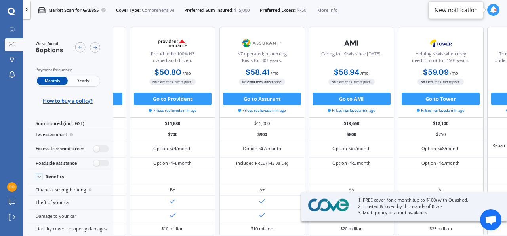  What do you see at coordinates (440, 149) in the screenshot?
I see `div: Option <$8/month` at bounding box center [440, 149].